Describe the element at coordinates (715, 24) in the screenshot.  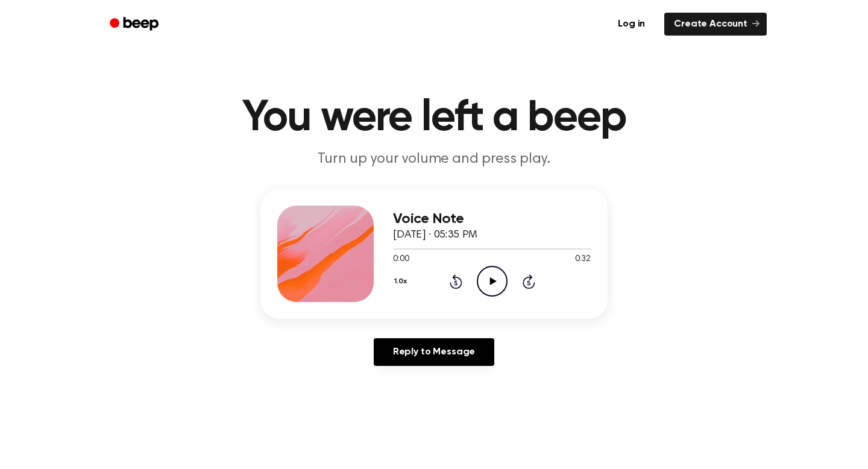
I see `a: Create Account` at that location.